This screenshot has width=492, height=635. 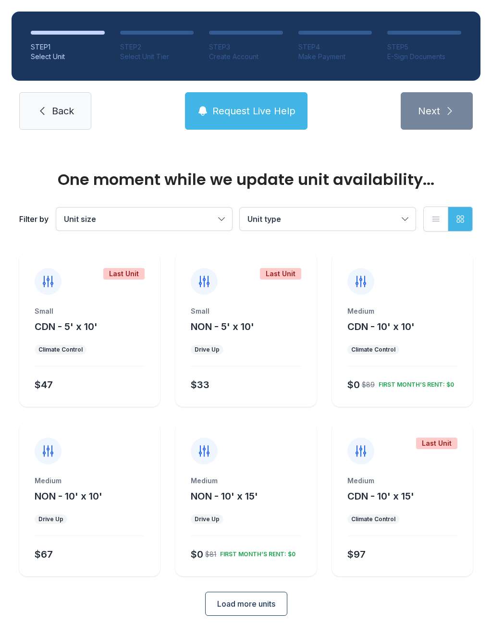 What do you see at coordinates (380, 496) in the screenshot?
I see `span: CDN - 10' x 15'` at bounding box center [380, 496].